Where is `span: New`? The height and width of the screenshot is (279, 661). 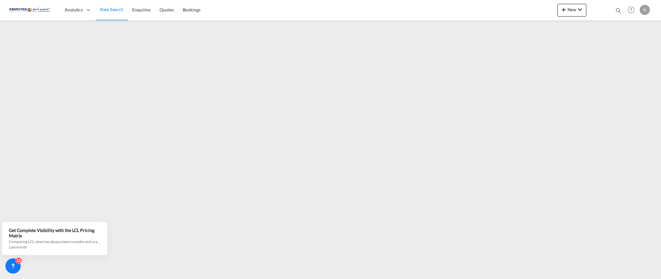 span: New is located at coordinates (572, 10).